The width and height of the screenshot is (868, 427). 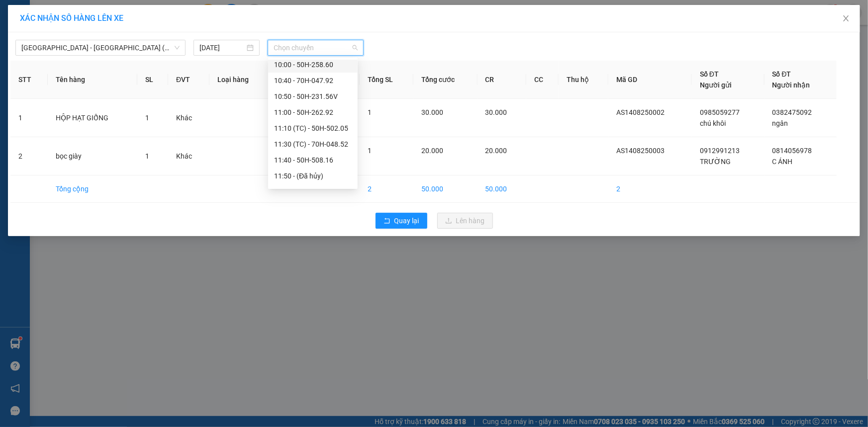 What do you see at coordinates (640, 112) in the screenshot?
I see `span: AS1408250002` at bounding box center [640, 112].